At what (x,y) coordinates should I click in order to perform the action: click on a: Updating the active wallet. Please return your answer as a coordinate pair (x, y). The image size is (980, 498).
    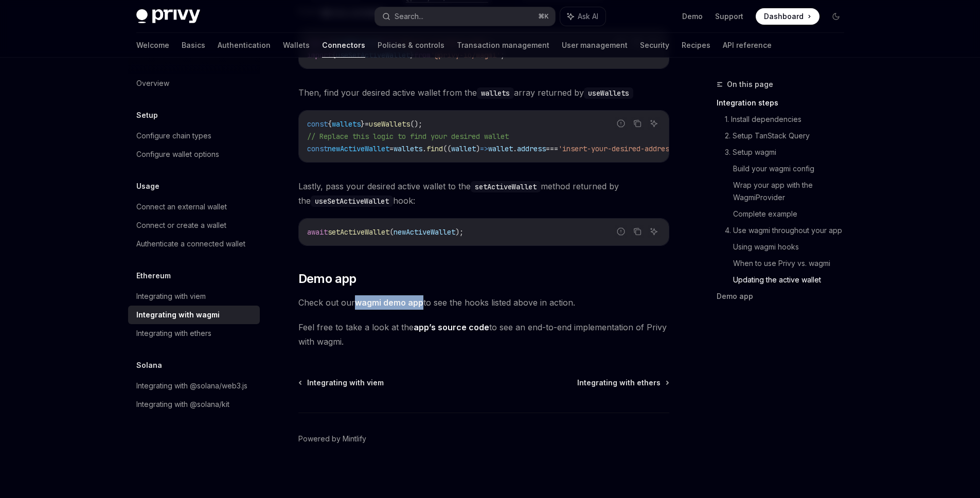
    Looking at the image, I should click on (793, 280).